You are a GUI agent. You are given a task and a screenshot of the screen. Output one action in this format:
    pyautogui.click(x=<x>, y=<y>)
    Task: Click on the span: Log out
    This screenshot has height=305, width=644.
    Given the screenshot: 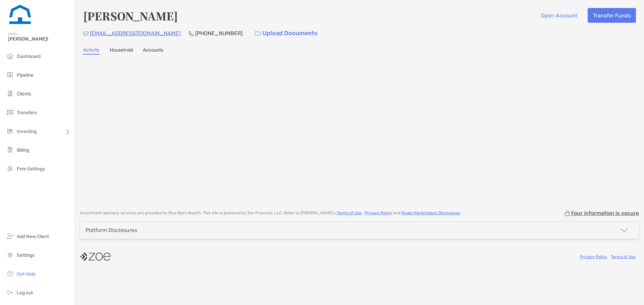 What is the action you would take?
    pyautogui.click(x=25, y=293)
    